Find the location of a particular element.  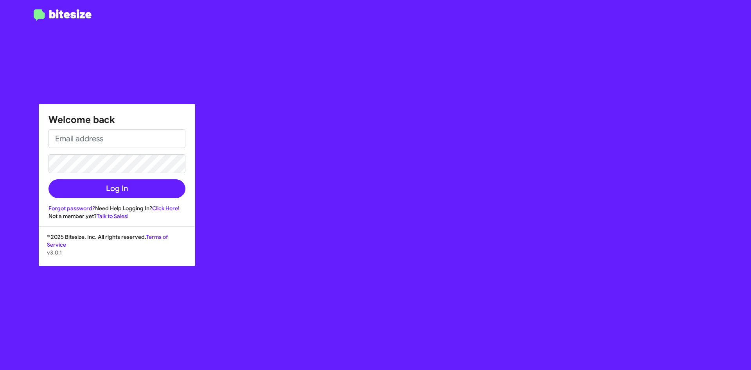

div: © 2025 Bitesize, Inc. All rights reserved. is located at coordinates (117, 249).